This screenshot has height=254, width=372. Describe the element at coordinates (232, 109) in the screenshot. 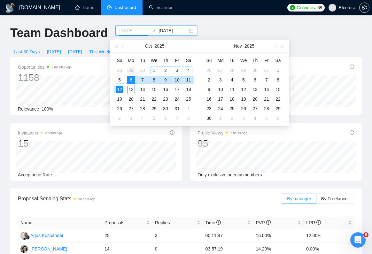

I see `div: 25` at that location.